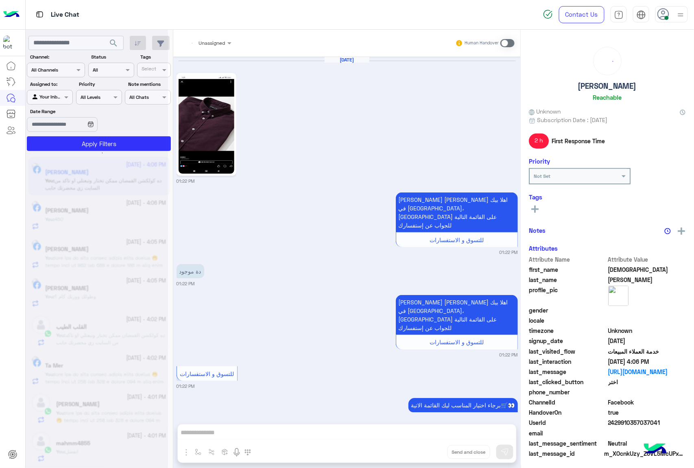 This screenshot has height=468, width=694. What do you see at coordinates (148, 70) in the screenshot?
I see `div: Select` at bounding box center [148, 70].